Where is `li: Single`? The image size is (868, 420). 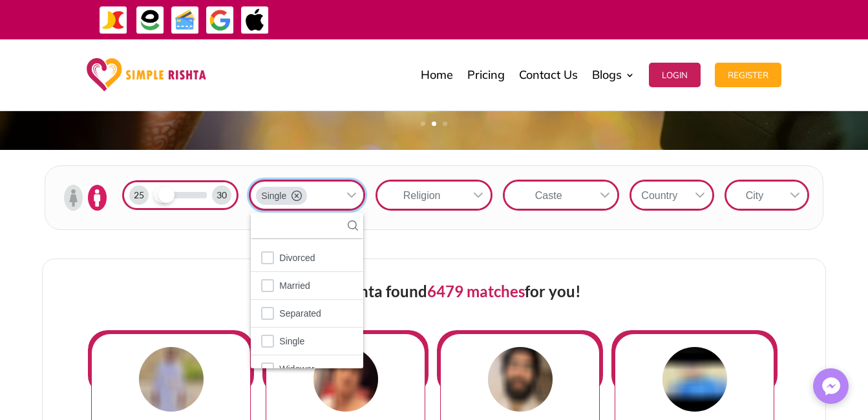
li: Single is located at coordinates (306, 341).